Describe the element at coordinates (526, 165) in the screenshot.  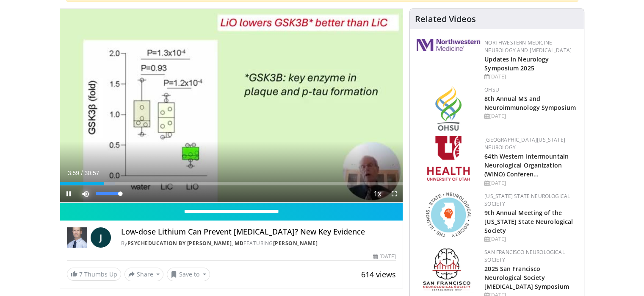
I see `a: 64th Western Intermountain Neurological Organization (WINO) Conferen…` at that location.